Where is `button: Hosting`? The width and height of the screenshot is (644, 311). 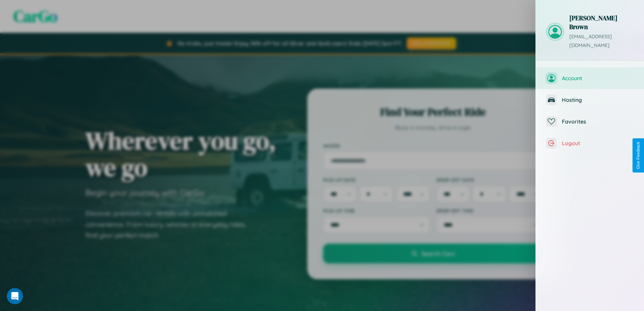 button: Hosting is located at coordinates (590, 100).